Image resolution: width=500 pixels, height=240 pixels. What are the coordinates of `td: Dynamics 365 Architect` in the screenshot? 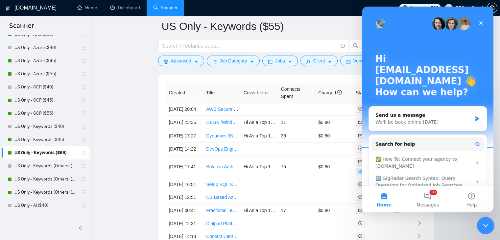 It's located at (222, 136).